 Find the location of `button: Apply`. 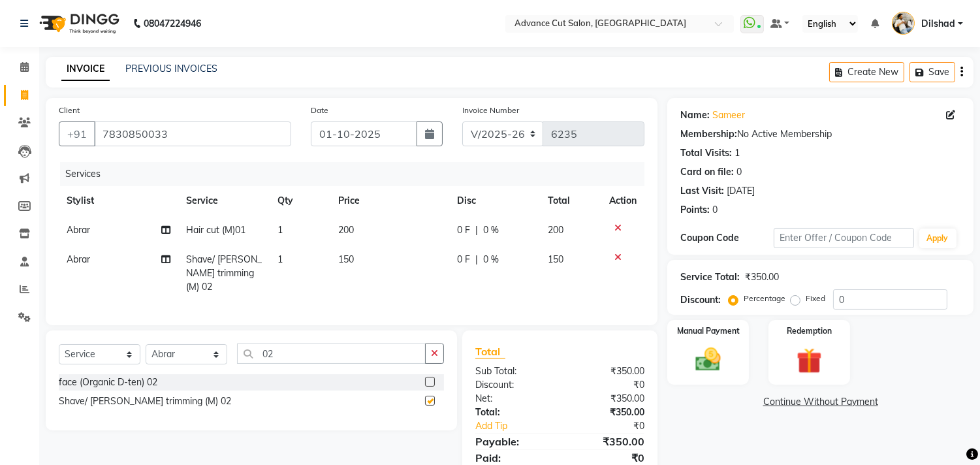

button: Apply is located at coordinates (937, 238).